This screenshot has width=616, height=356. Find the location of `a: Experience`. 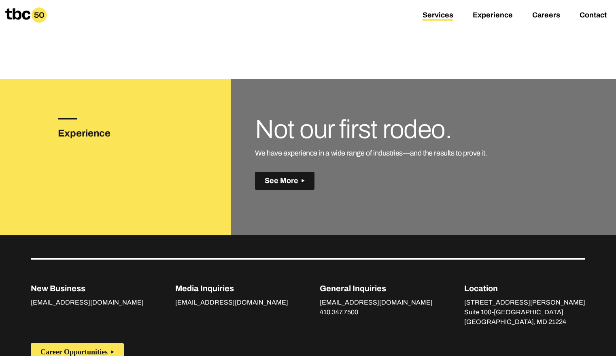

a: Experience is located at coordinates (493, 16).